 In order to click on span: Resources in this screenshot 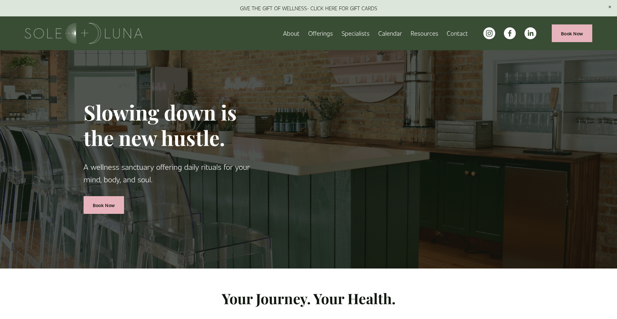, I will do `click(424, 33)`.